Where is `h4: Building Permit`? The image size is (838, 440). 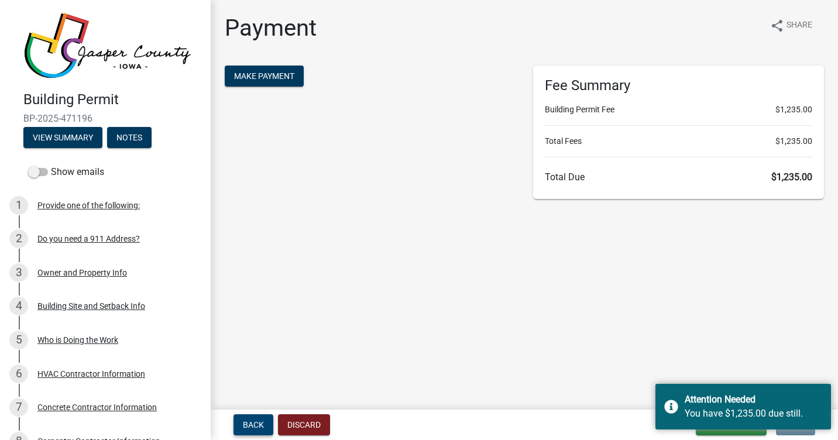 h4: Building Permit is located at coordinates (112, 100).